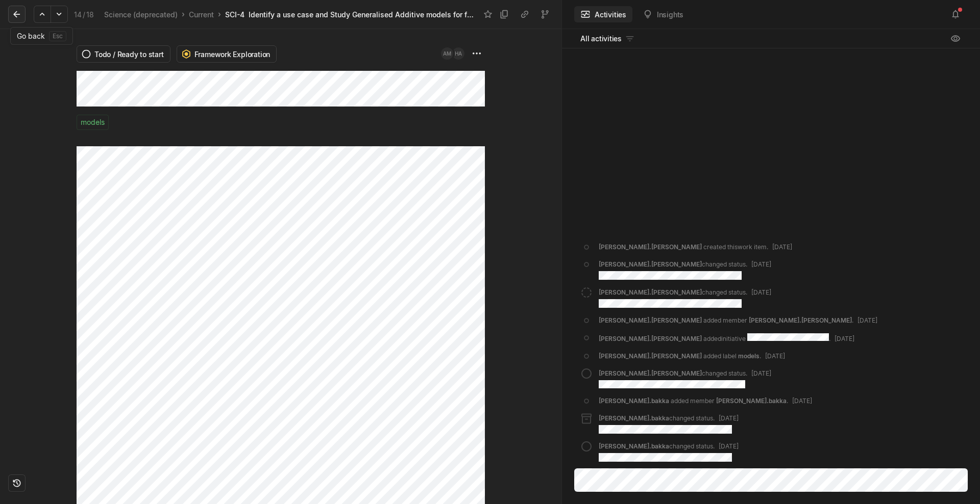 This screenshot has width=980, height=504. Describe the element at coordinates (226, 54) in the screenshot. I see `button: Framework Exploration` at that location.